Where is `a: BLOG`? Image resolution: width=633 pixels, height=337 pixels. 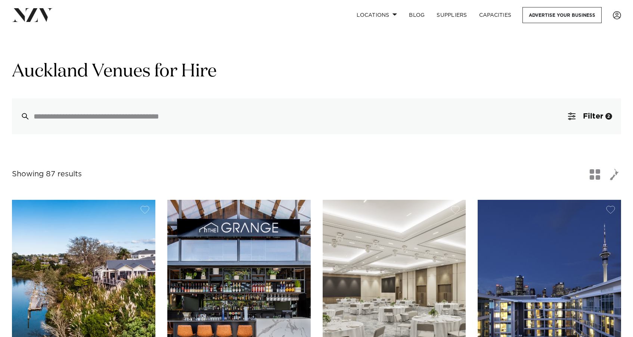 a: BLOG is located at coordinates (417, 15).